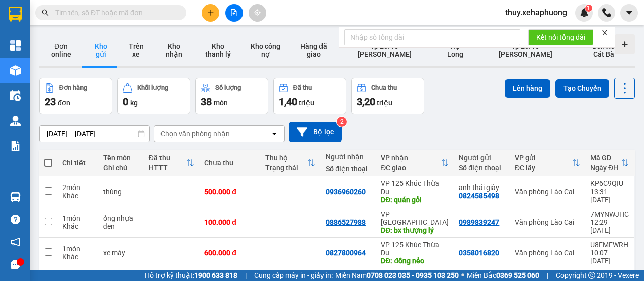 The width and height of the screenshot is (644, 281). I want to click on div: 0936960260, so click(346, 192).